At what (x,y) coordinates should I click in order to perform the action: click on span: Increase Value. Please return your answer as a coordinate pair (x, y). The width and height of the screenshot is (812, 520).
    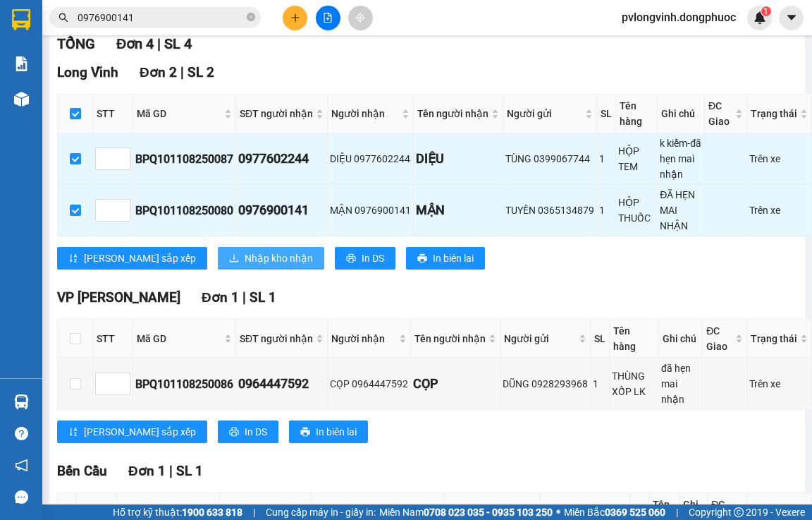
    Looking at the image, I should click on (122, 378).